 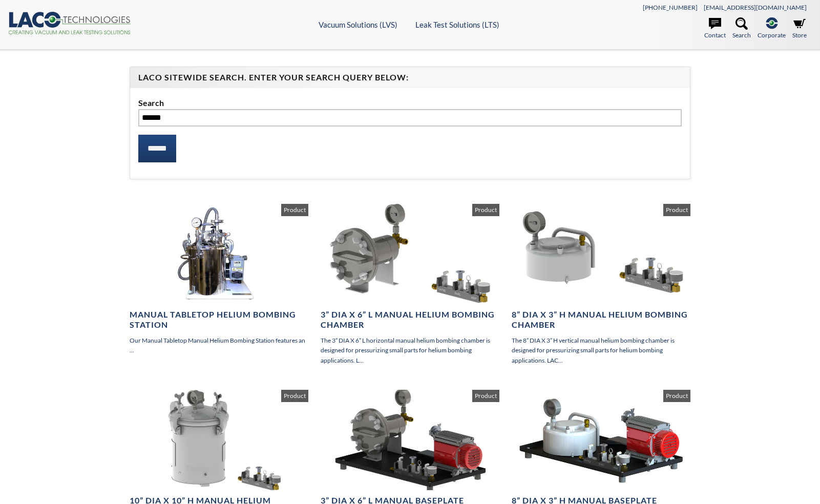 What do you see at coordinates (411, 103) in the screenshot?
I see `label: Search` at bounding box center [411, 103].